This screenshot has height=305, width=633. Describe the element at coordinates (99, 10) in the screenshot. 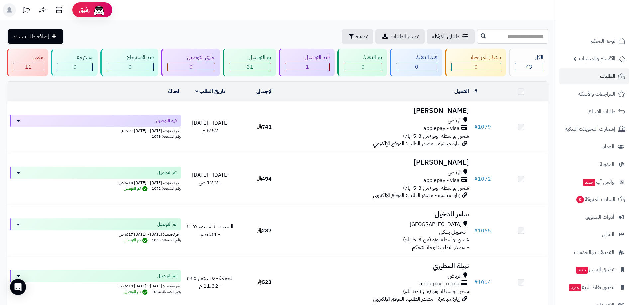

I see `img: ai-face.png` at that location.